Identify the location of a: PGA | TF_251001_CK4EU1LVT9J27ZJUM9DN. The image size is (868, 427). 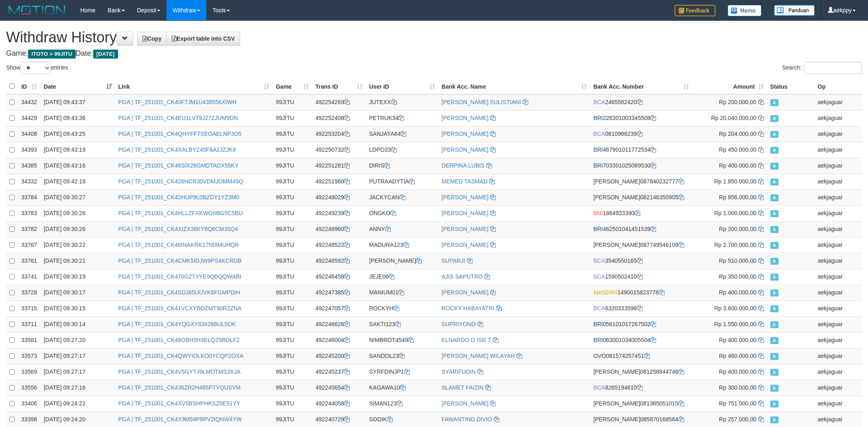
(178, 118).